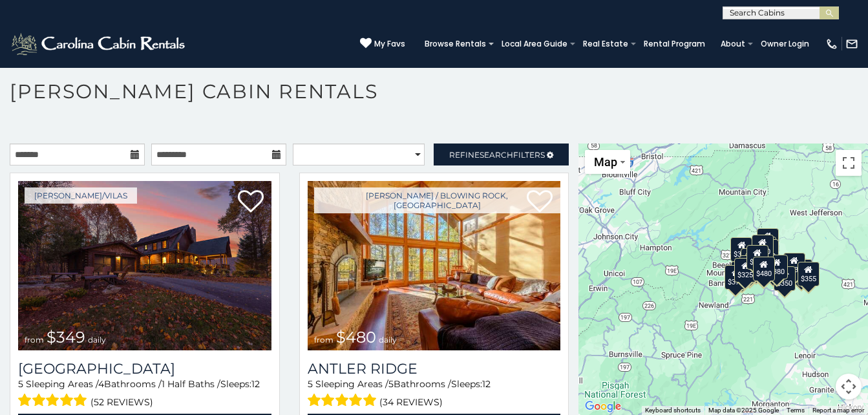 The height and width of the screenshot is (415, 868). What do you see at coordinates (66, 337) in the screenshot?
I see `span: $349` at bounding box center [66, 337].